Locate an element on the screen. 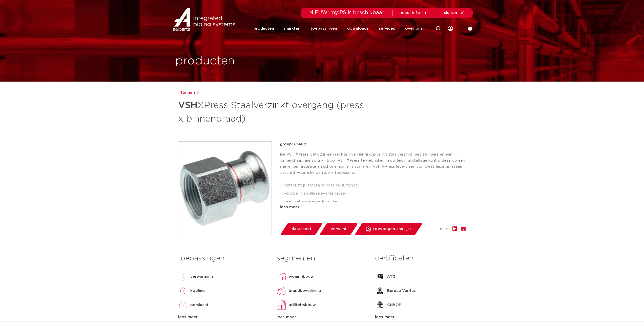  span: verwant is located at coordinates (339, 229).